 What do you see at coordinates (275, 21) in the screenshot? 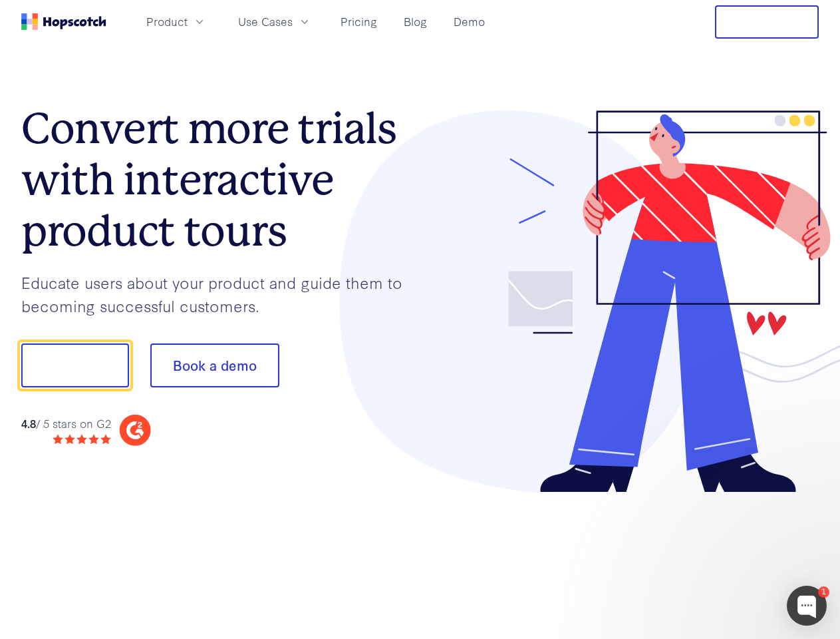
I see `button: Use Cases` at bounding box center [275, 21].